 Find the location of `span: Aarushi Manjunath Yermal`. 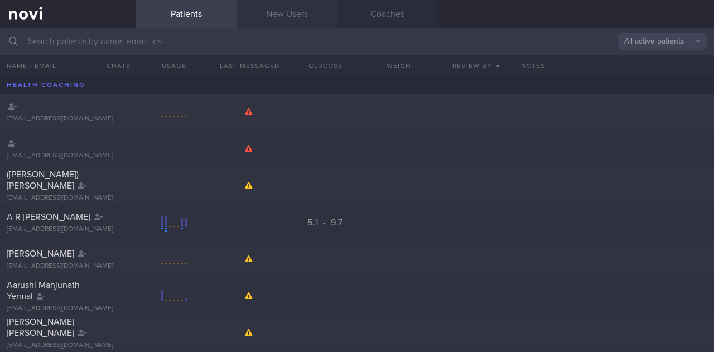

span: Aarushi Manjunath Yermal is located at coordinates (43, 291).